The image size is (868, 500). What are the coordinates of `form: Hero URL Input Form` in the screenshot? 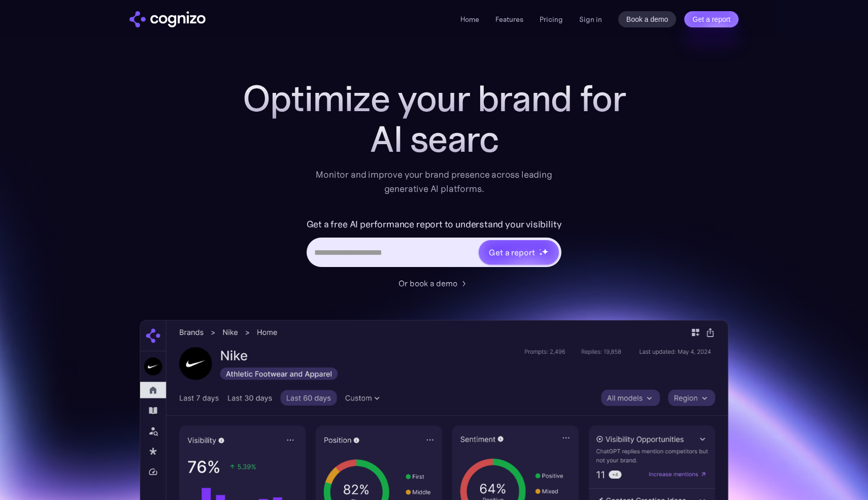 It's located at (434, 244).